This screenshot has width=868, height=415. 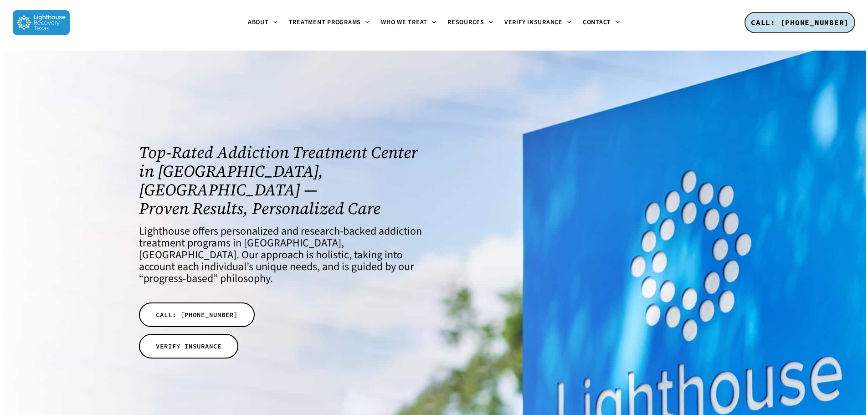 I want to click on a: About, so click(x=263, y=23).